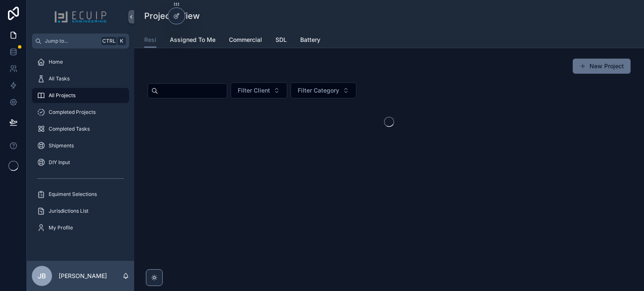 Image resolution: width=644 pixels, height=291 pixels. Describe the element at coordinates (73, 194) in the screenshot. I see `span: Equiment Selections` at that location.